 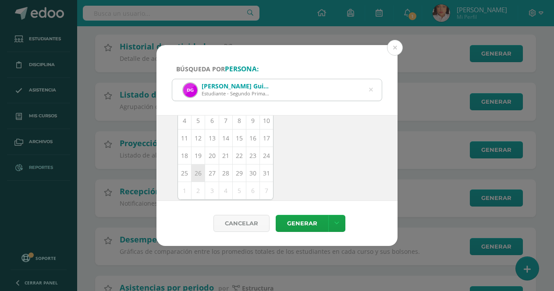 What do you see at coordinates (225, 156) in the screenshot?
I see `td: 21` at bounding box center [225, 156].